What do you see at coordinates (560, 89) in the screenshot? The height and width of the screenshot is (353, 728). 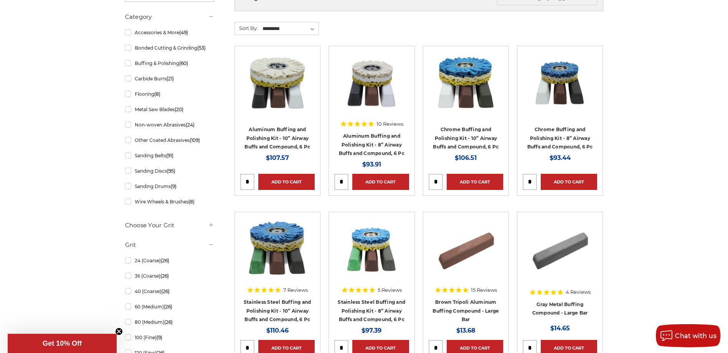 I see `a: 8 inch airway buffing wheel and compound kit for chrome` at bounding box center [560, 89].